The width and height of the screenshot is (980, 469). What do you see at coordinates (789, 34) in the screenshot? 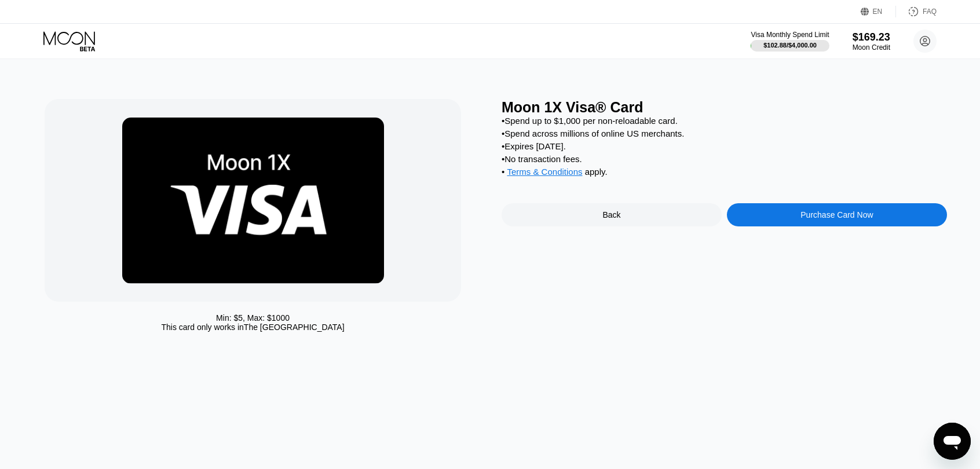
I see `div: Visa Monthly Spend Limit` at bounding box center [789, 34].